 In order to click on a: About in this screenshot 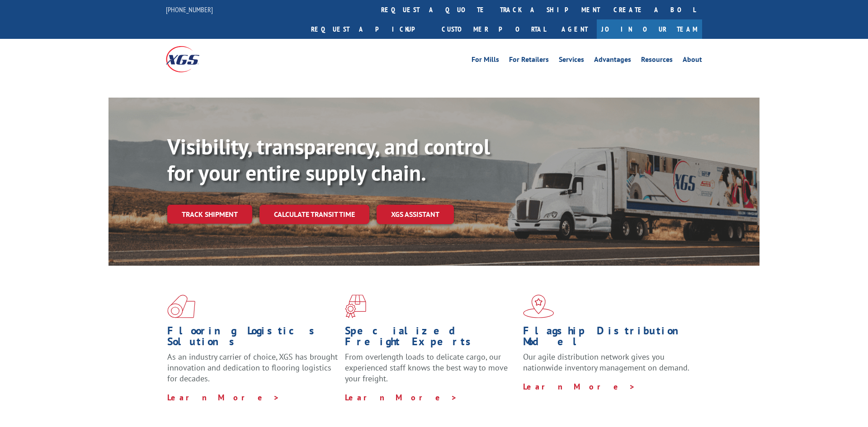, I will do `click(692, 61)`.